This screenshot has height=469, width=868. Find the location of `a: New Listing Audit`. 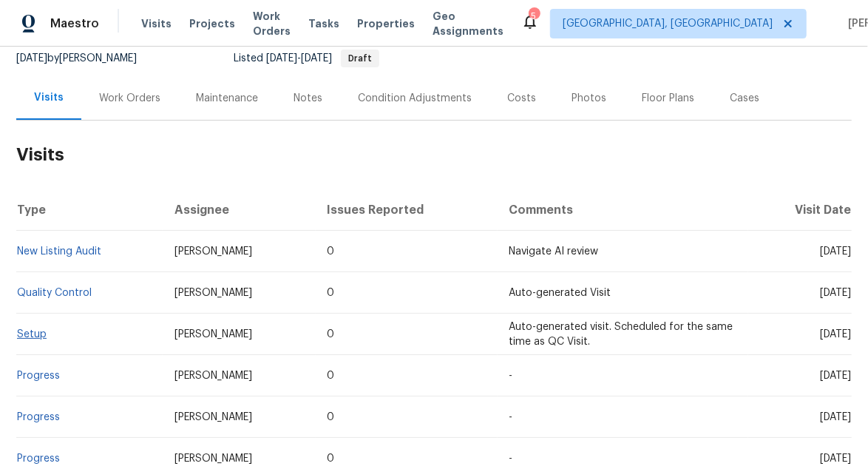

a: New Listing Audit is located at coordinates (59, 252).